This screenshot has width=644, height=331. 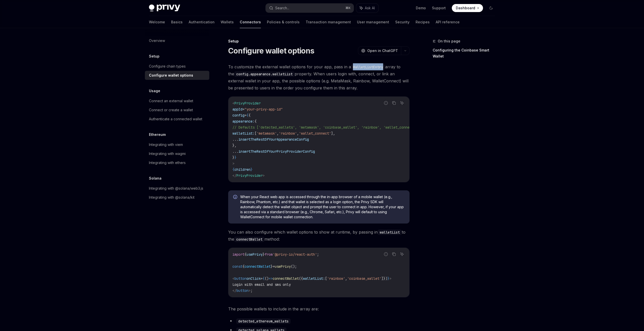 I want to click on span: // Defaults ['detected_wallets', 'metamask', 'coinbase_wallet', 'rainbow', 'wallet_connect'], so click(x=325, y=127).